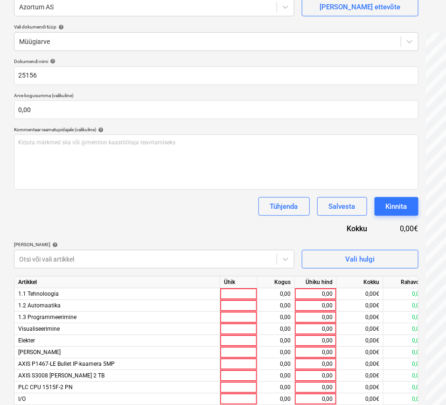 The width and height of the screenshot is (446, 405). Describe the element at coordinates (45, 387) in the screenshot. I see `span: PLC CPU 1515F-2 PN` at that location.